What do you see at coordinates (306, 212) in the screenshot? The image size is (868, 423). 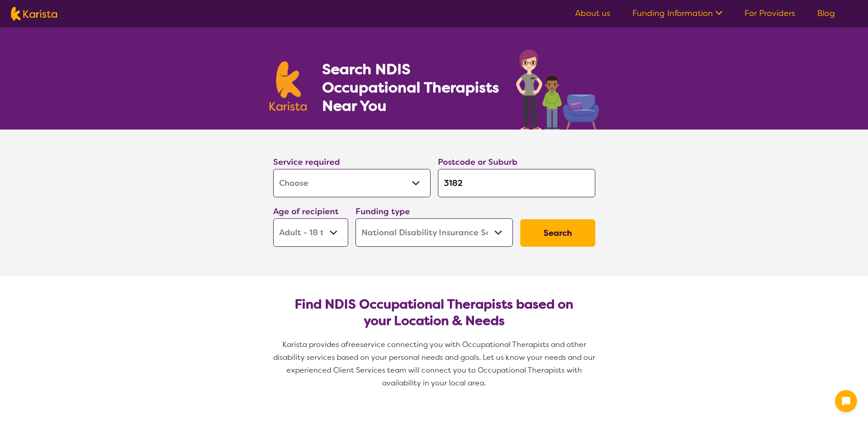 I see `label: Age of recipient` at bounding box center [306, 212].